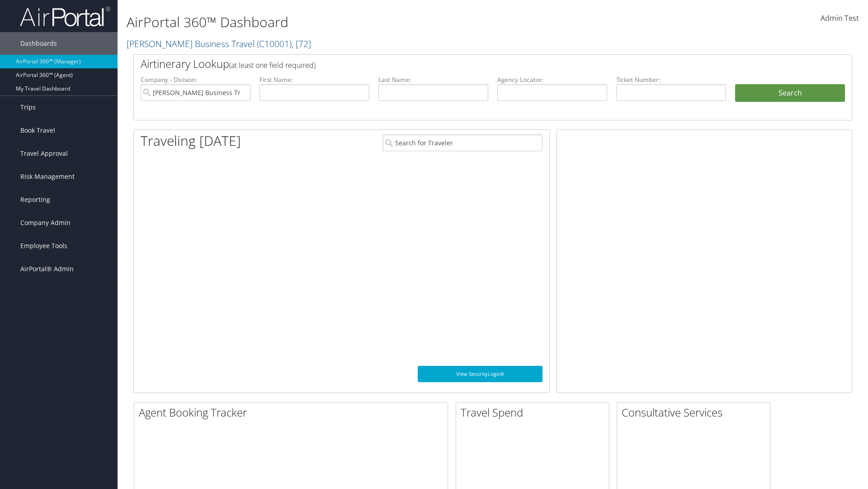 The height and width of the screenshot is (489, 868). I want to click on span: Admin Test, so click(840, 18).